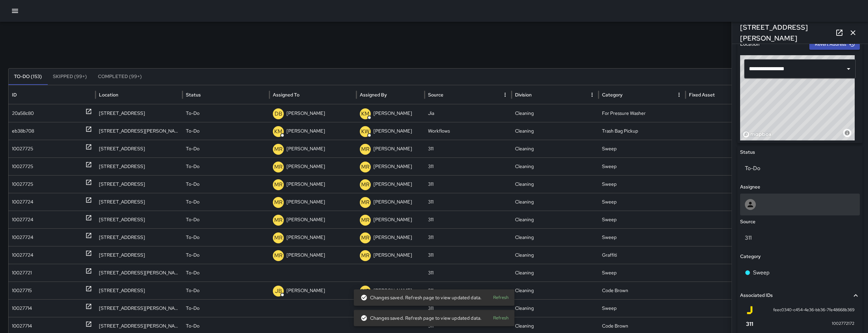 This screenshot has width=868, height=333. I want to click on div: 1070 Howard Street, so click(139, 131).